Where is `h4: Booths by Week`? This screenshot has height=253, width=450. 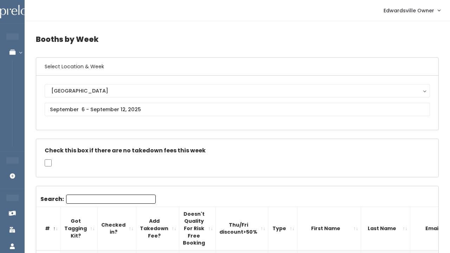
h4: Booths by Week is located at coordinates (237, 39).